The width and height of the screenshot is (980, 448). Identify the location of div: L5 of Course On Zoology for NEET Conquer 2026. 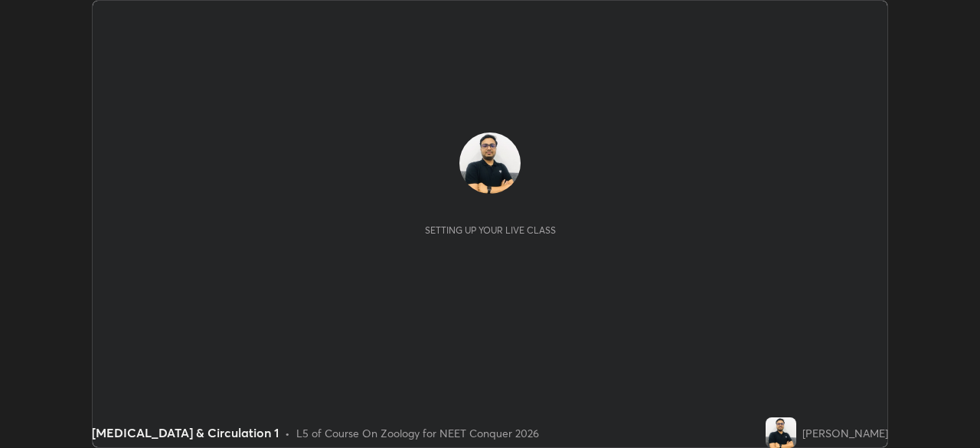
(417, 432).